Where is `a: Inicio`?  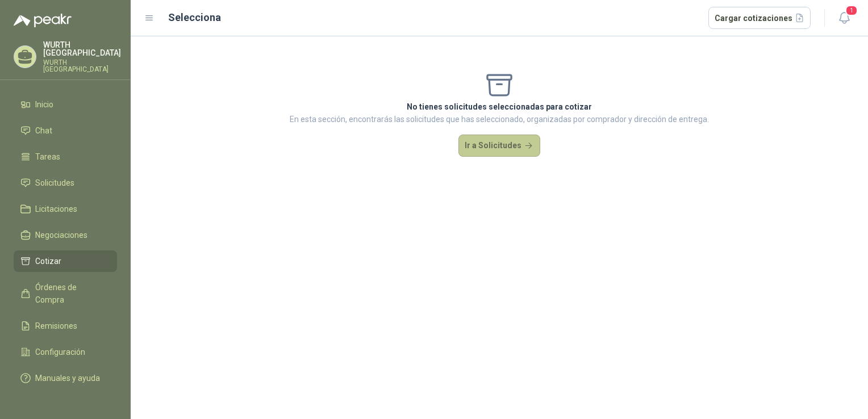 a: Inicio is located at coordinates (66, 104).